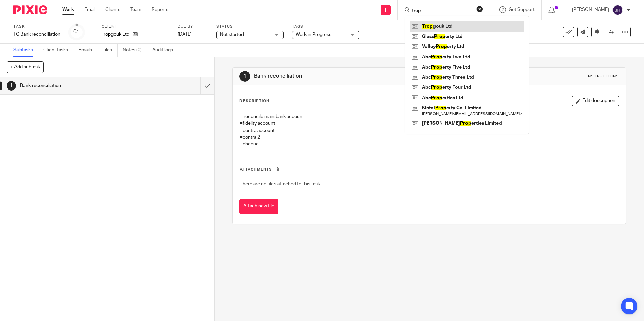  What do you see at coordinates (429, 144) in the screenshot?
I see `p: =cheque` at bounding box center [429, 144].